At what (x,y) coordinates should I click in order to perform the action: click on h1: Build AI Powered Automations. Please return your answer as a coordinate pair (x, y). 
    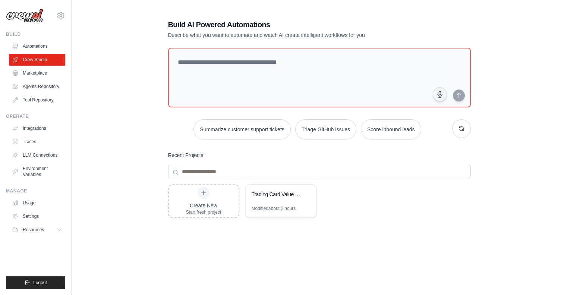
    Looking at the image, I should click on (293, 25).